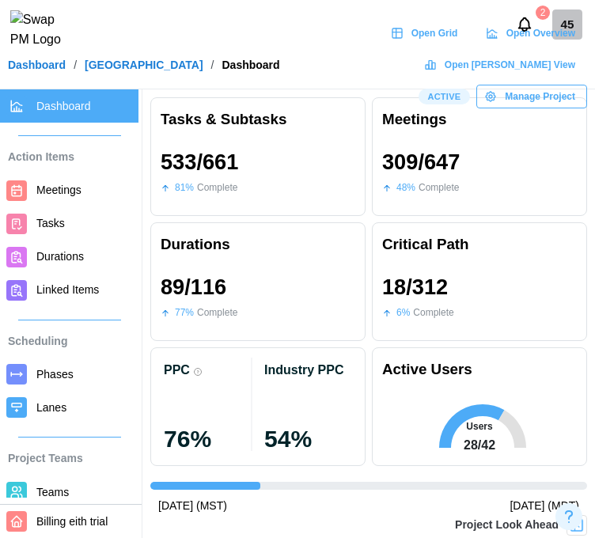 This screenshot has height=538, width=595. I want to click on div: Tasks & Subtasks, so click(258, 119).